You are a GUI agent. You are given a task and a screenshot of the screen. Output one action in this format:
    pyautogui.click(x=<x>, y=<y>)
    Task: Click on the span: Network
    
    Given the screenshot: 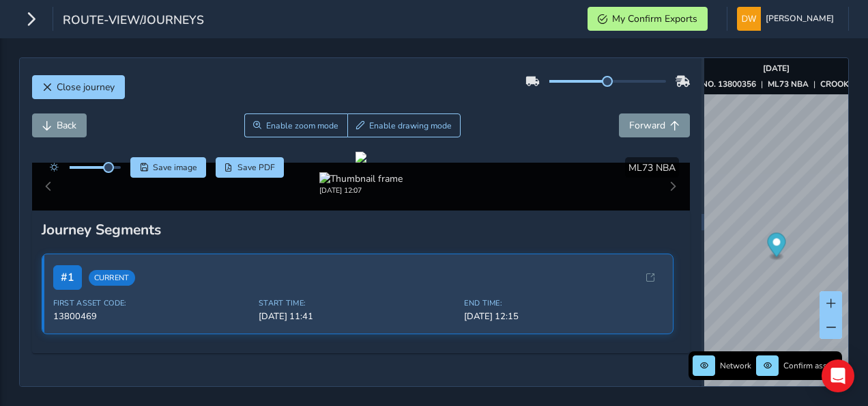 What is the action you would take?
    pyautogui.click(x=736, y=366)
    